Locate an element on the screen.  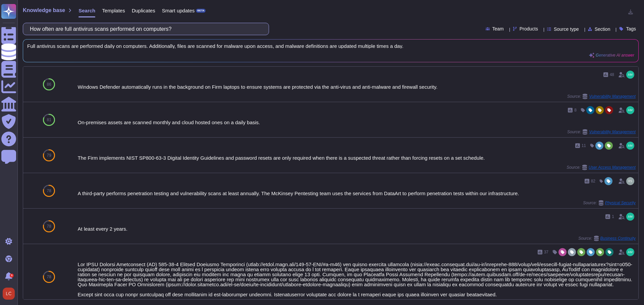
div: 5 is located at coordinates (12, 276).